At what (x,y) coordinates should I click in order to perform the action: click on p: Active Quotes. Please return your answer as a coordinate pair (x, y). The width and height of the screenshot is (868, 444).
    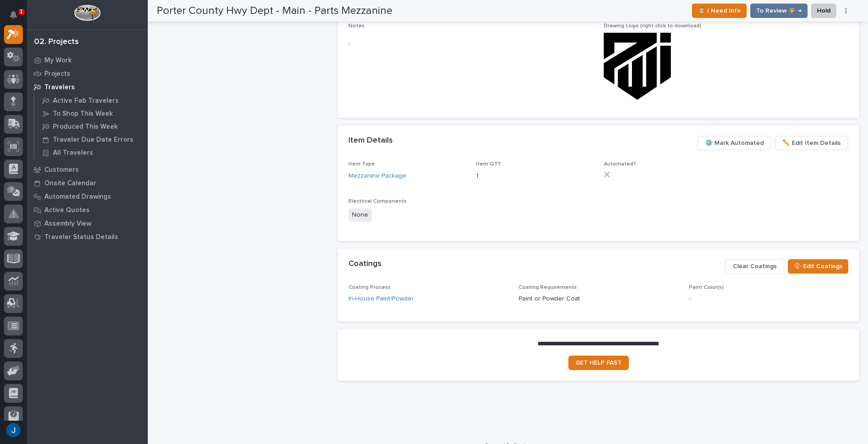
    Looking at the image, I should click on (67, 210).